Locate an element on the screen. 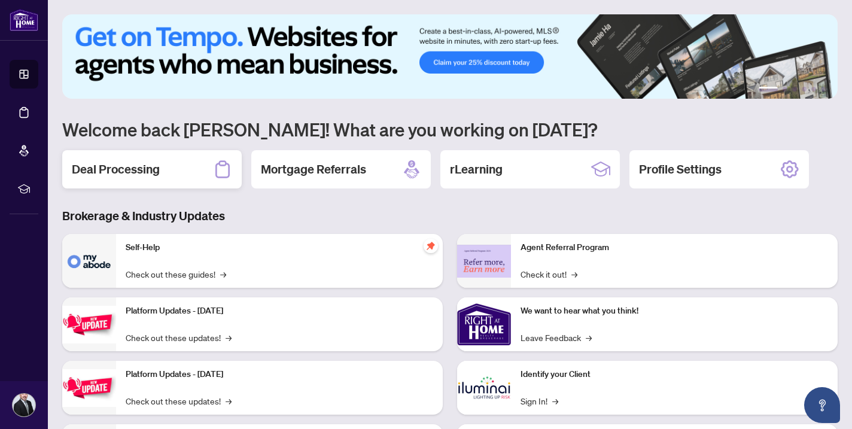 Image resolution: width=852 pixels, height=429 pixels. button: 3 is located at coordinates (794, 89).